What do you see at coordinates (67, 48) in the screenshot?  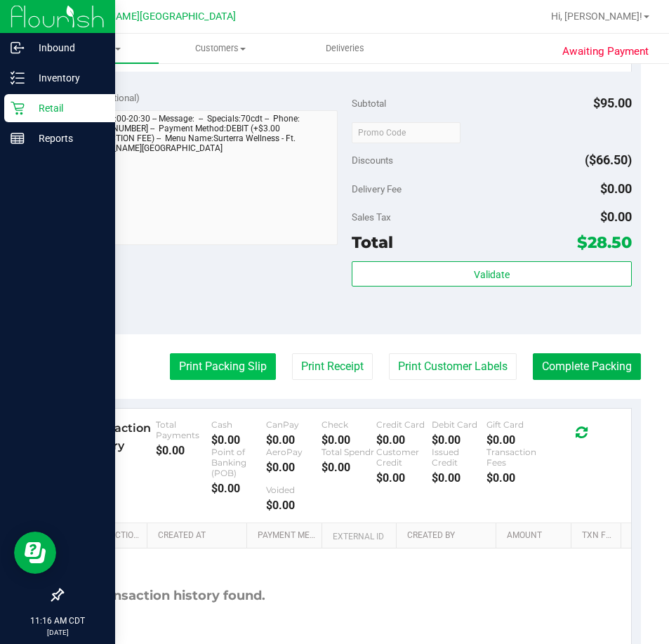 I see `p: Inbound` at bounding box center [67, 48].